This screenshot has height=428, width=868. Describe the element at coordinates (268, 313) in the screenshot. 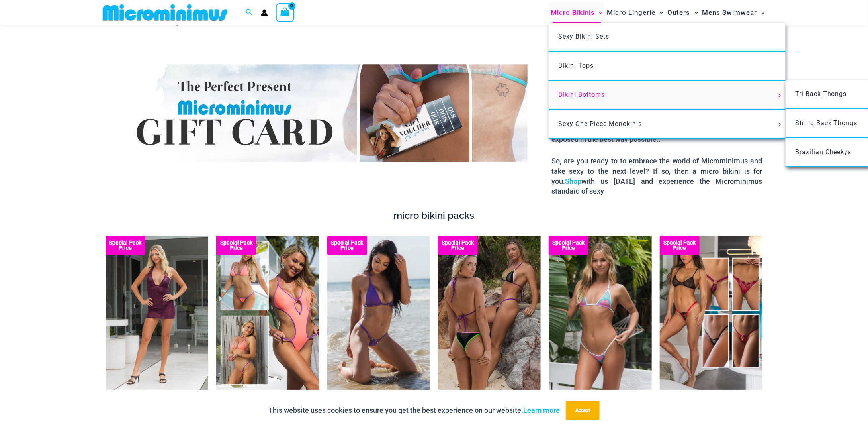

I see `a: Collection Pack (7) Collection Pack B (1)Collection Pack B (1)` at that location.